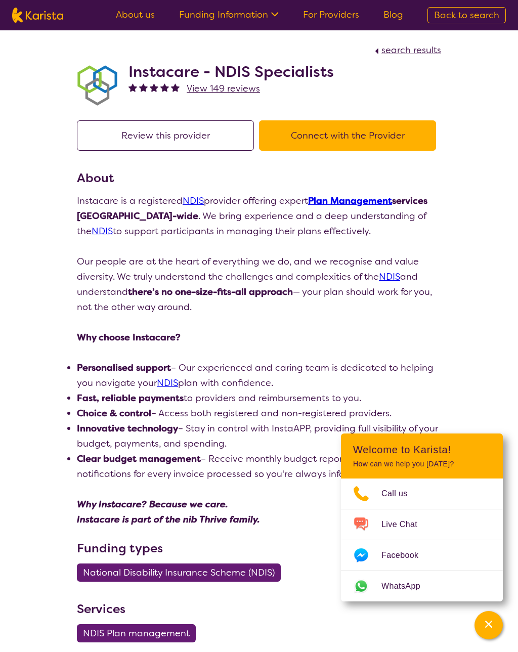 The image size is (518, 652). What do you see at coordinates (407, 586) in the screenshot?
I see `span: WhatsApp` at bounding box center [407, 586].